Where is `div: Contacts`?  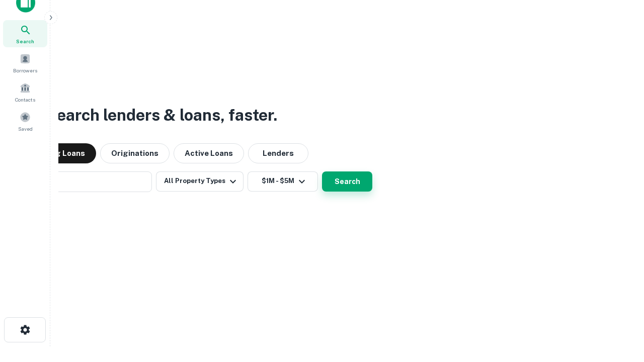 div: Contacts is located at coordinates (25, 92).